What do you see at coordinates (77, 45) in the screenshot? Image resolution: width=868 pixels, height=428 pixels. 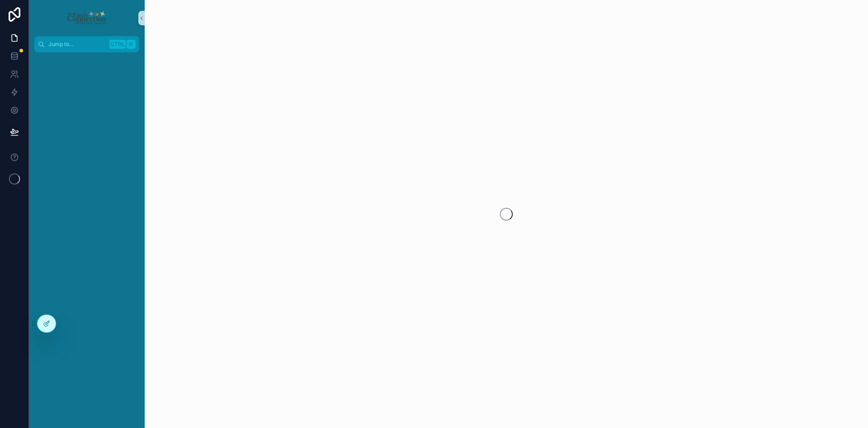 I see `span: Jump to...` at bounding box center [77, 45].